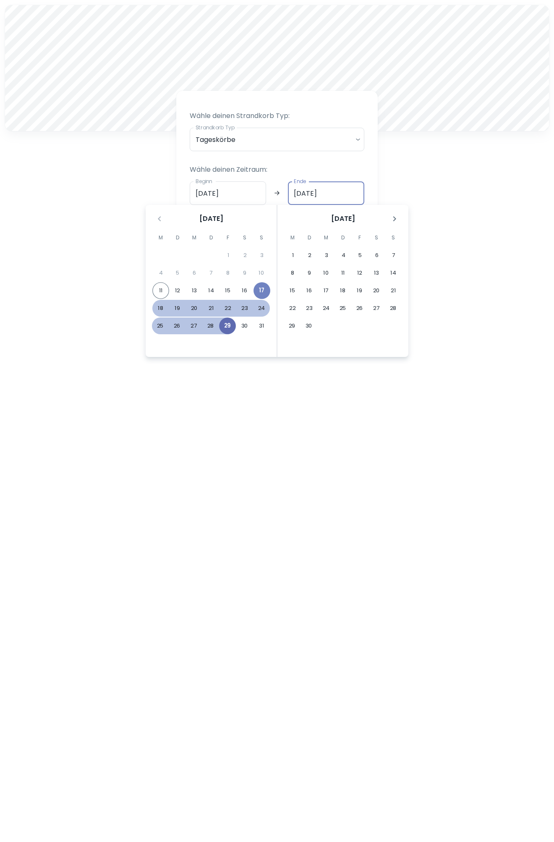 This screenshot has height=842, width=554. Describe the element at coordinates (277, 139) in the screenshot. I see `div: Tageskörbe` at that location.